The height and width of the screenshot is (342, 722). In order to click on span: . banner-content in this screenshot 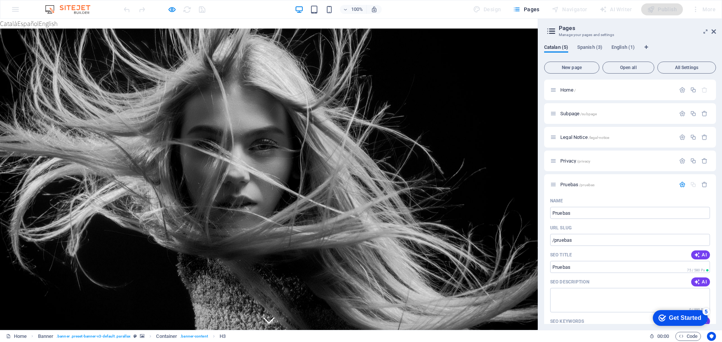, I will do `click(194, 337)`.